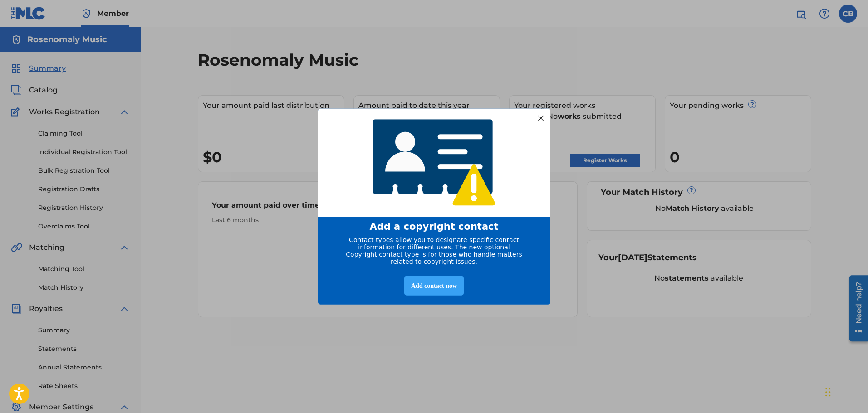 The image size is (868, 413). What do you see at coordinates (434, 227) in the screenshot?
I see `div: Add a copyright contact` at bounding box center [434, 227].